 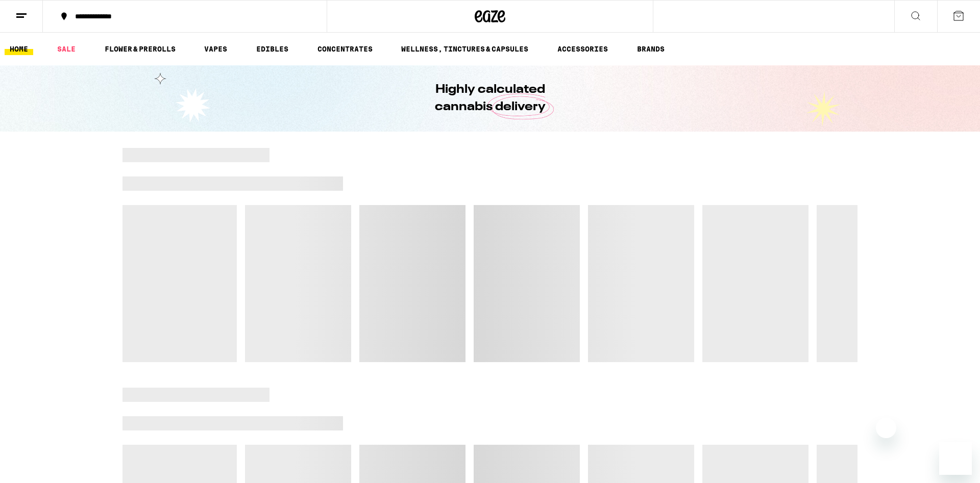 What do you see at coordinates (67, 49) in the screenshot?
I see `a: SALE` at bounding box center [67, 49].